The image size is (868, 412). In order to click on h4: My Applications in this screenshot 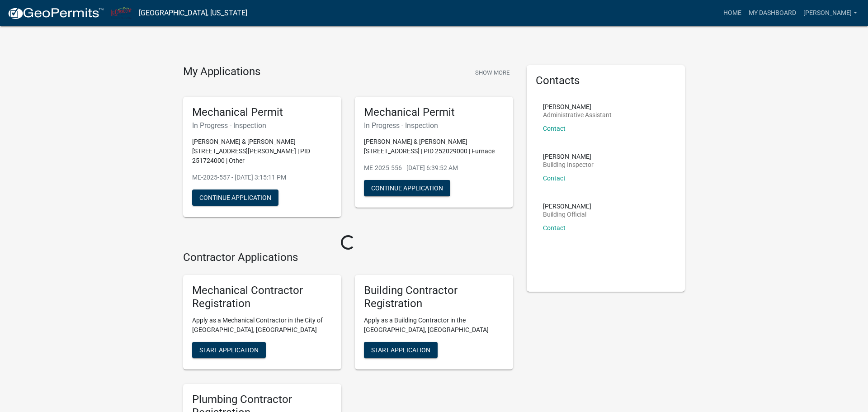, I will do `click(221, 72)`.